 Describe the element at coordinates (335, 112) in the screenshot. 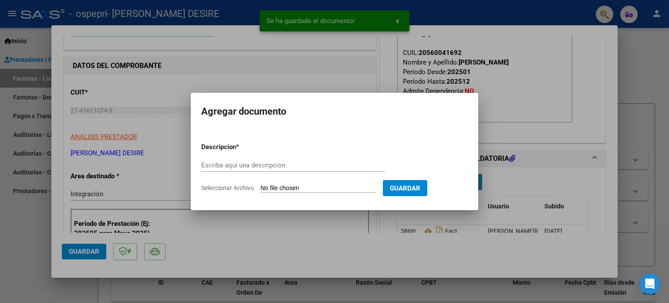

I see `h2: Agregar documento` at that location.